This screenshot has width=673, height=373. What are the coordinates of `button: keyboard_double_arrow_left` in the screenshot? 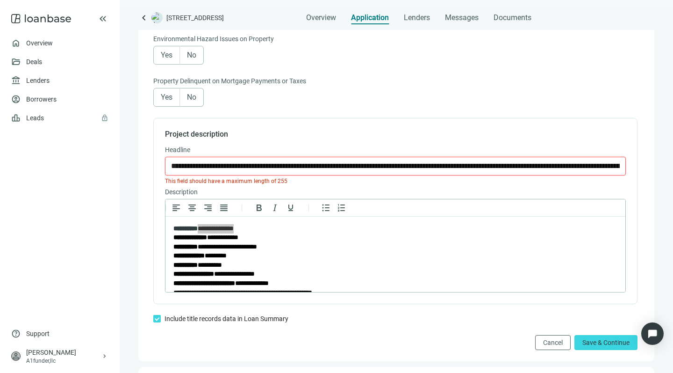 It's located at (103, 19).